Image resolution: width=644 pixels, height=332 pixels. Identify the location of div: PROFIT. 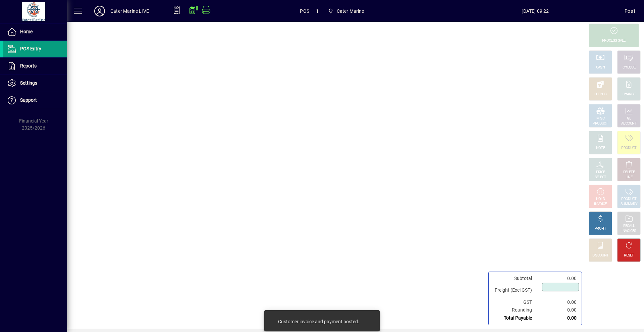
(601, 229).